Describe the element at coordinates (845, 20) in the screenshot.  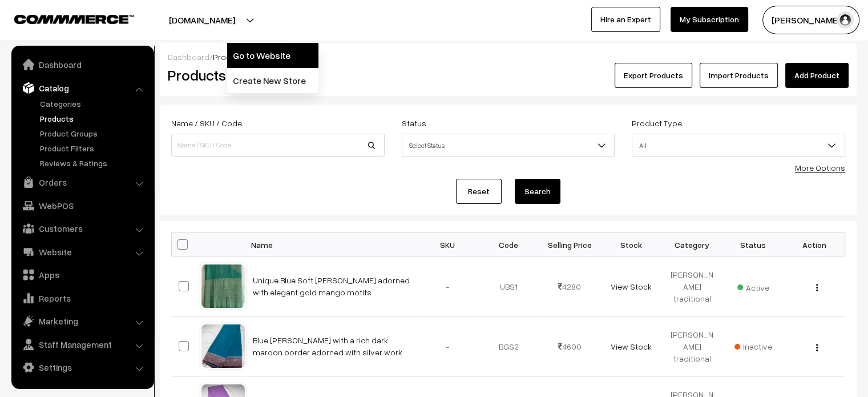
I see `img: user` at that location.